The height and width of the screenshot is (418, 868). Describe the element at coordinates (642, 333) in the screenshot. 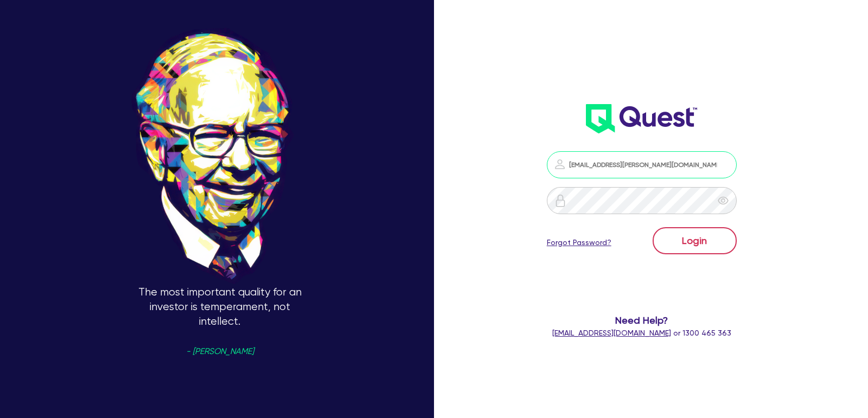

I see `span: or 1300 465 363` at that location.